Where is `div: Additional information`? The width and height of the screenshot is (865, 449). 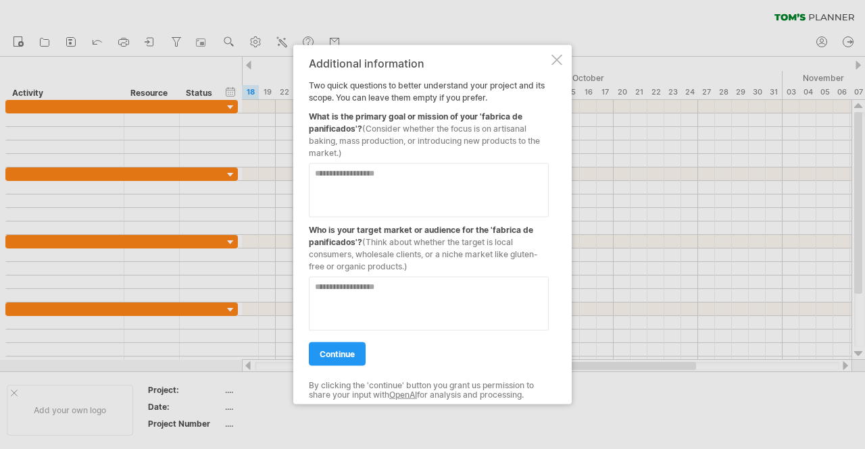
div: Additional information is located at coordinates (428, 63).